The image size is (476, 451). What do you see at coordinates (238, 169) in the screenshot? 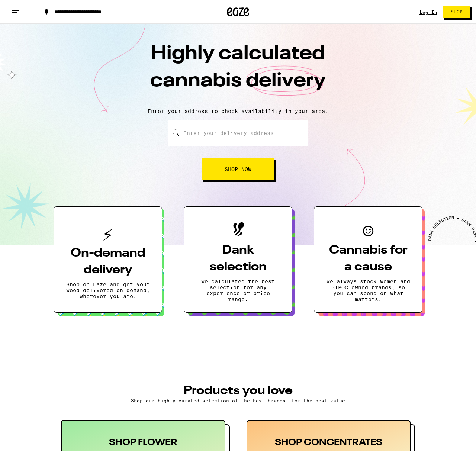
I see `button: Shop Now` at bounding box center [238, 169].